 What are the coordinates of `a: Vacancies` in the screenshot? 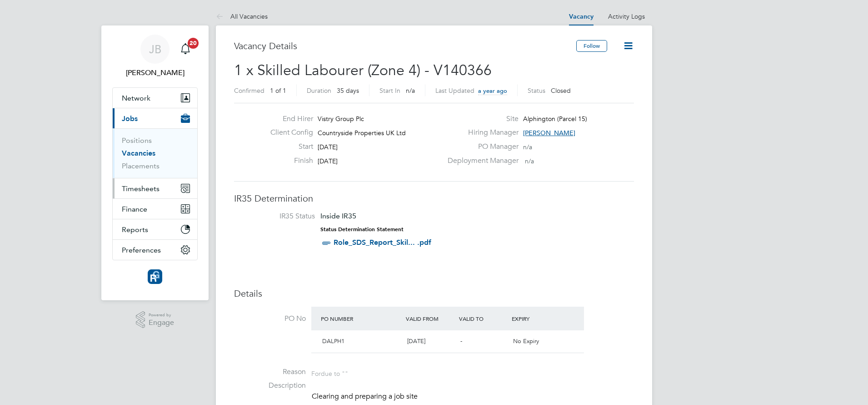 It's located at (138, 152).